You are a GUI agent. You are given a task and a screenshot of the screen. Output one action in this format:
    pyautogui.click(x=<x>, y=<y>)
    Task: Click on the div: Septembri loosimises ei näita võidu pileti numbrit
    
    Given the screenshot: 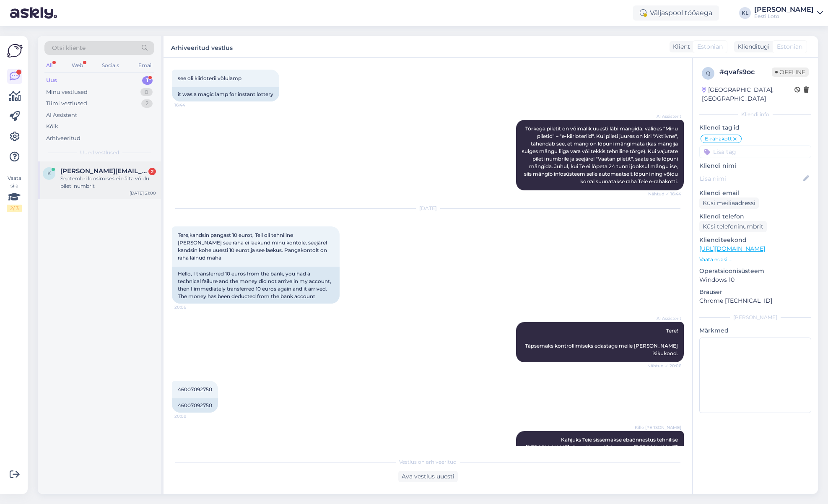 What is the action you would take?
    pyautogui.click(x=108, y=182)
    